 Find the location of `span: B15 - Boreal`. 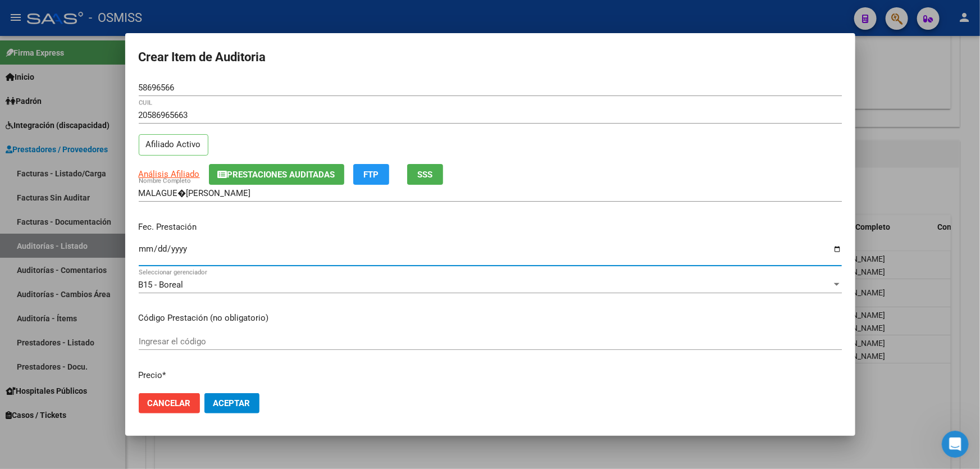

span: B15 - Boreal is located at coordinates (161, 285).